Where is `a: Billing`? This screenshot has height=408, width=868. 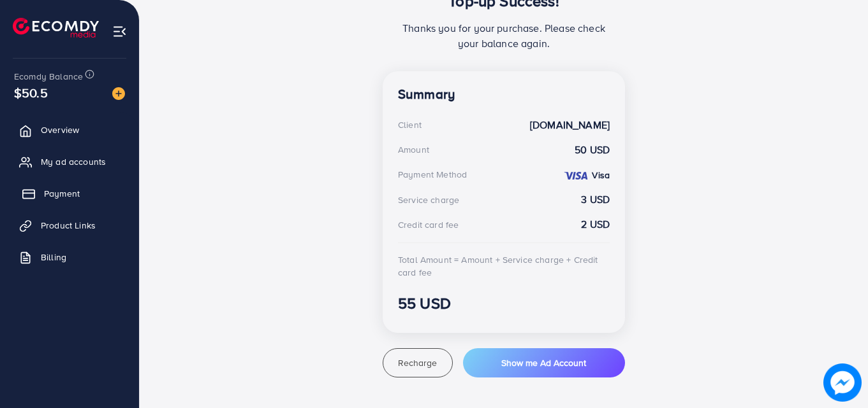 a: Billing is located at coordinates (69, 257).